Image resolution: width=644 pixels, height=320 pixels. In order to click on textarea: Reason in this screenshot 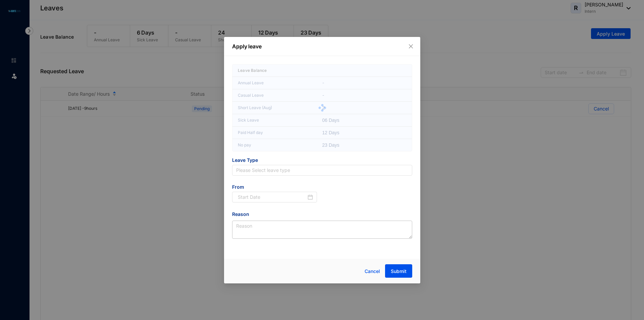, I will do `click(322, 229)`.